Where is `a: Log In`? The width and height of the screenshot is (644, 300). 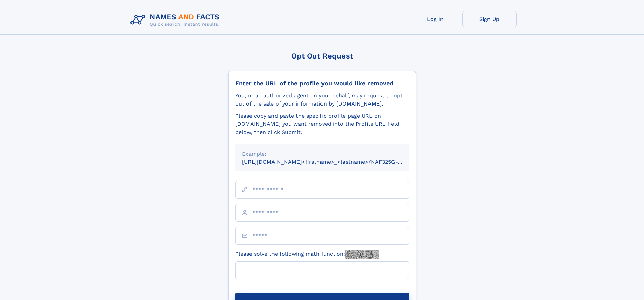 a: Log In is located at coordinates (435, 19).